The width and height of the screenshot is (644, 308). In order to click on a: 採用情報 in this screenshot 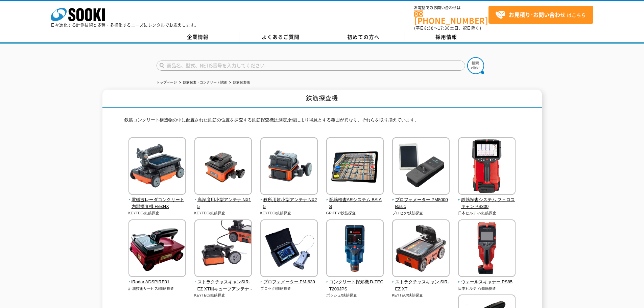, I will do `click(446, 37)`.